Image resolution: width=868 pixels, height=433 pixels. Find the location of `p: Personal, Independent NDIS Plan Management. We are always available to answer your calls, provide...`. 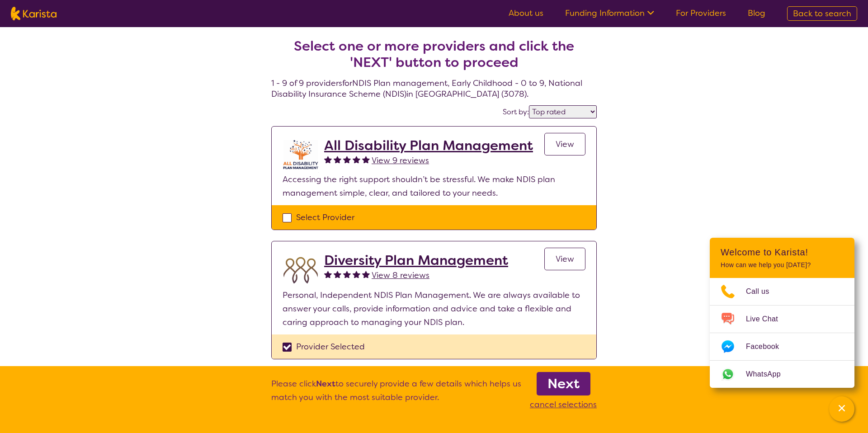

p: Personal, Independent NDIS Plan Management. We are always available to answer your calls, provide... is located at coordinates (434, 308).